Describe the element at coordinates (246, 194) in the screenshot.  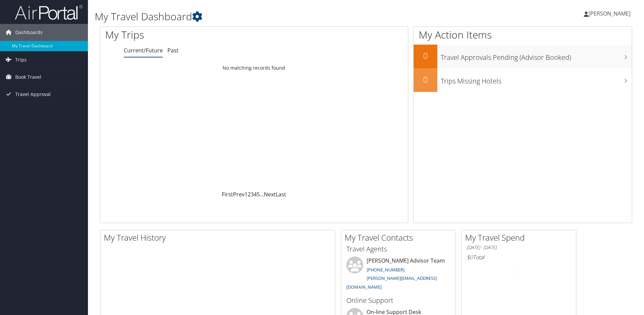
I see `a: 1` at that location.